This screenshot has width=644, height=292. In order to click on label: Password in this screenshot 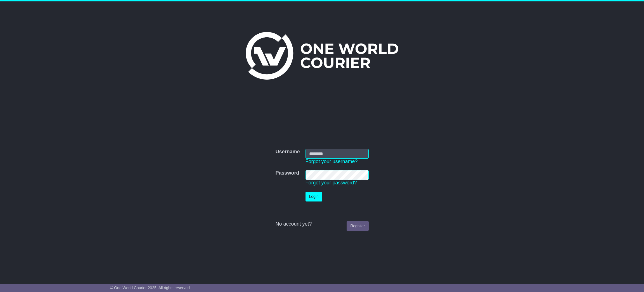, I will do `click(287, 173)`.